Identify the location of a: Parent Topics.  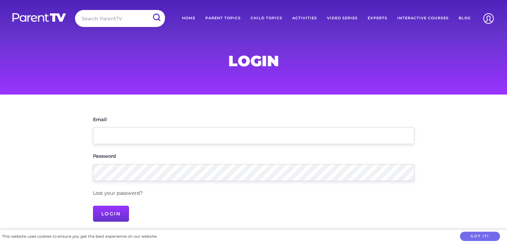
(223, 18).